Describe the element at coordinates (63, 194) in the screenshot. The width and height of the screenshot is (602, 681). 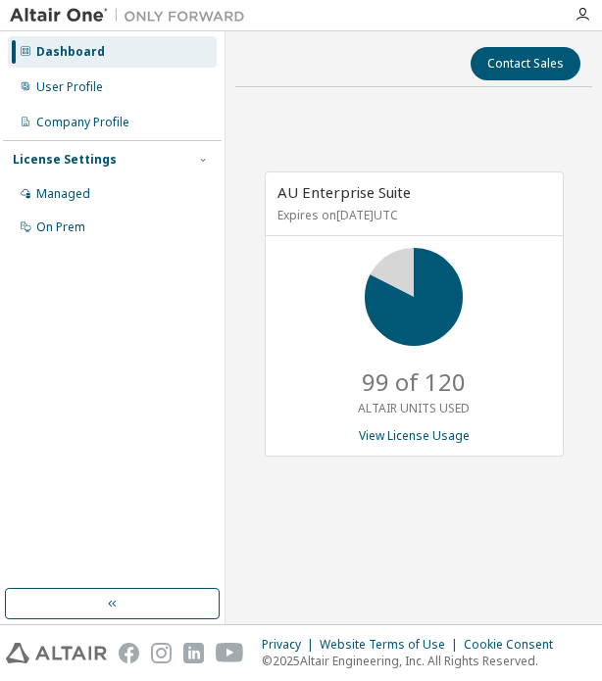
I see `div: Managed` at that location.